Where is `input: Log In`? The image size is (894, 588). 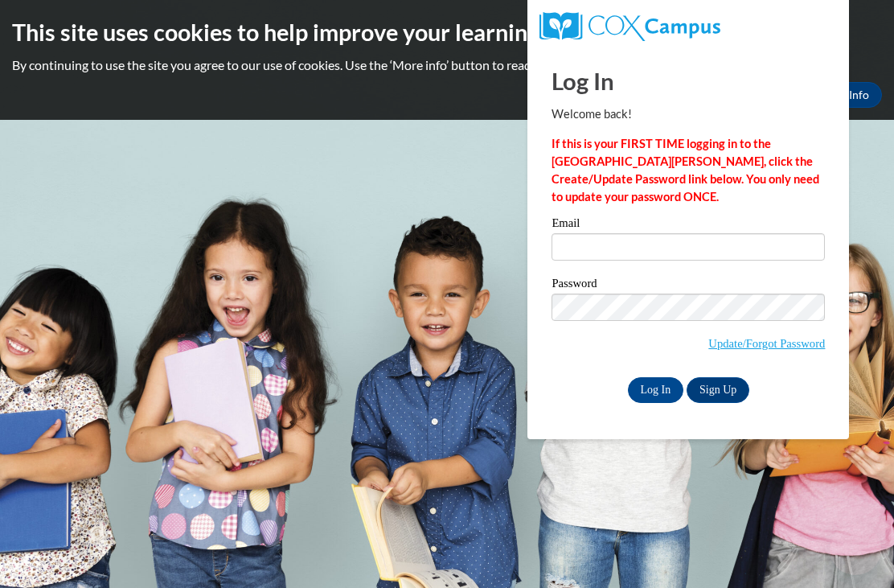
input: Log In is located at coordinates (656, 390).